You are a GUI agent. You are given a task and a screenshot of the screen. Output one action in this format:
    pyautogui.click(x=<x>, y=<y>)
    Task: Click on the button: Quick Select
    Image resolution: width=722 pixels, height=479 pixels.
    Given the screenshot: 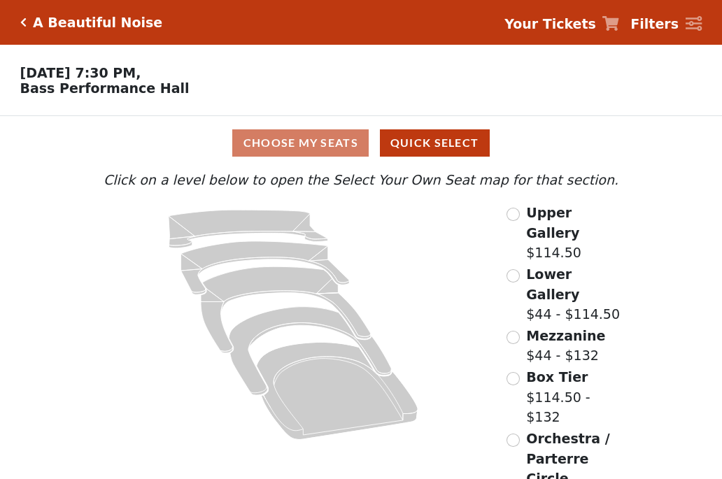 What is the action you would take?
    pyautogui.click(x=434, y=143)
    